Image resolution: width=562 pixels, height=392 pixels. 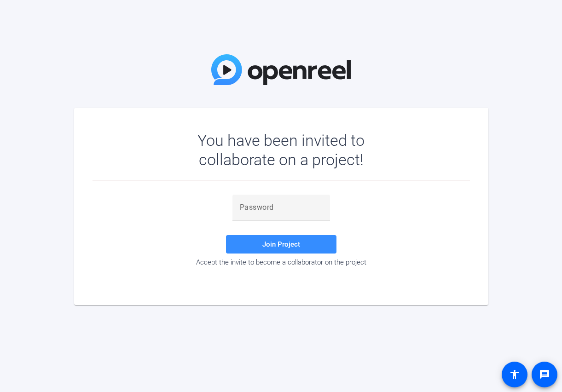 I want to click on span: Join Project, so click(x=281, y=244).